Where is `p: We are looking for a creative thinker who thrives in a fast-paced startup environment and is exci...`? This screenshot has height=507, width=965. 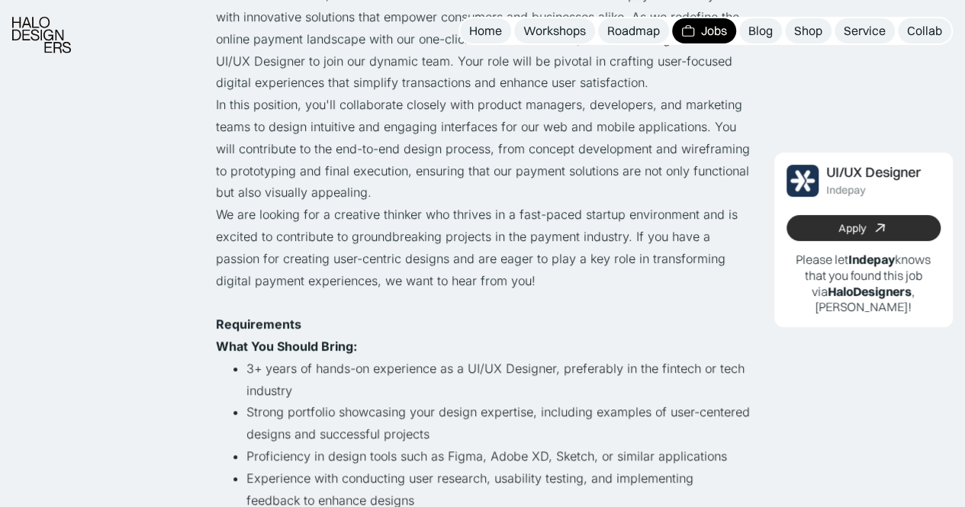
p: We are looking for a creative thinker who thrives in a fast-paced startup environment and is exci... is located at coordinates (483, 247).